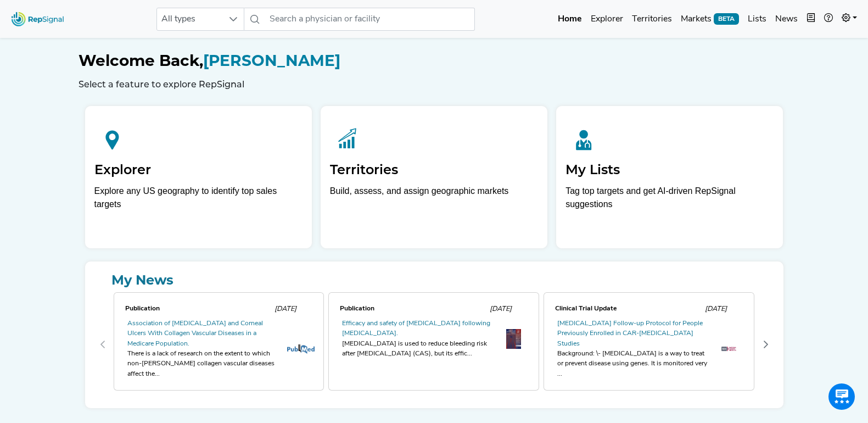 This screenshot has width=868, height=423. What do you see at coordinates (757, 19) in the screenshot?
I see `a: Lists` at bounding box center [757, 19].